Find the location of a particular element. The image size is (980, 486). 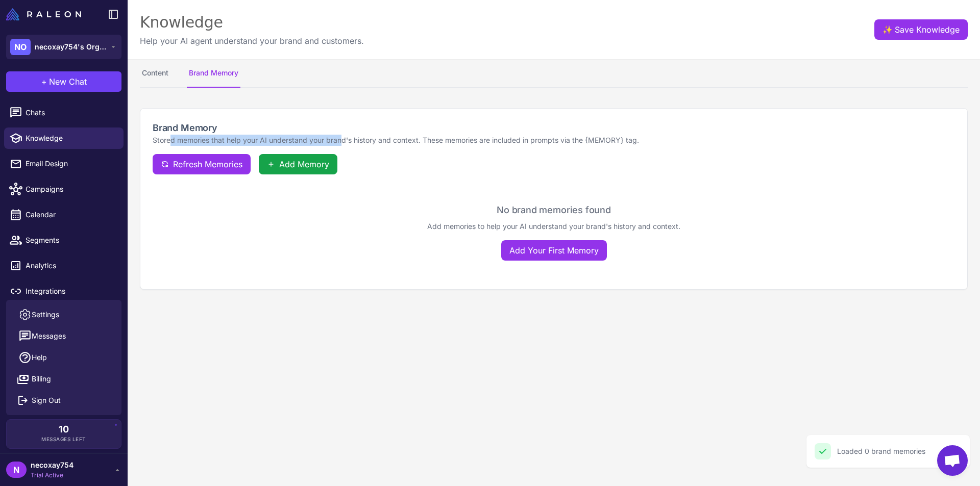

a: Calendar is located at coordinates (64, 215).